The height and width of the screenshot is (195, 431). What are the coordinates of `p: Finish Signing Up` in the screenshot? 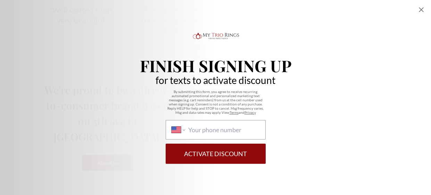 It's located at (216, 66).